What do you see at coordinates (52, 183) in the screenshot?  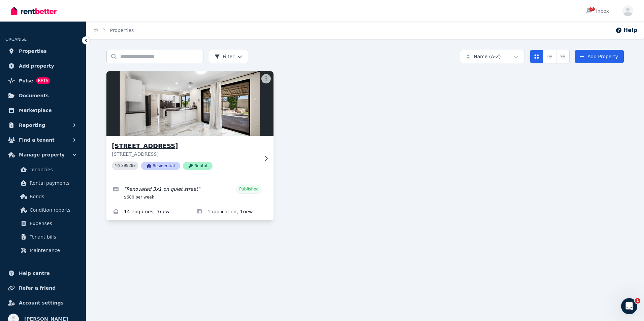 I see `span: Rental payments` at bounding box center [52, 183].